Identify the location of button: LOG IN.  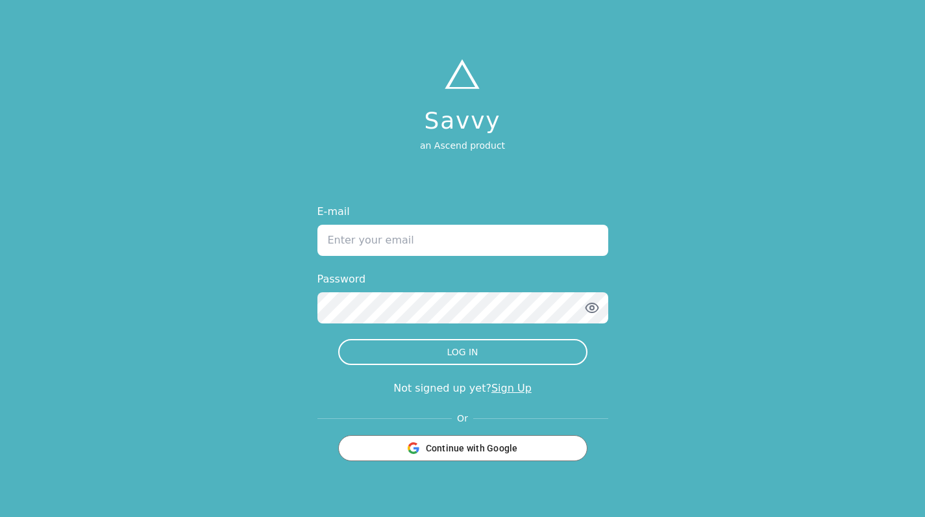
(463, 352).